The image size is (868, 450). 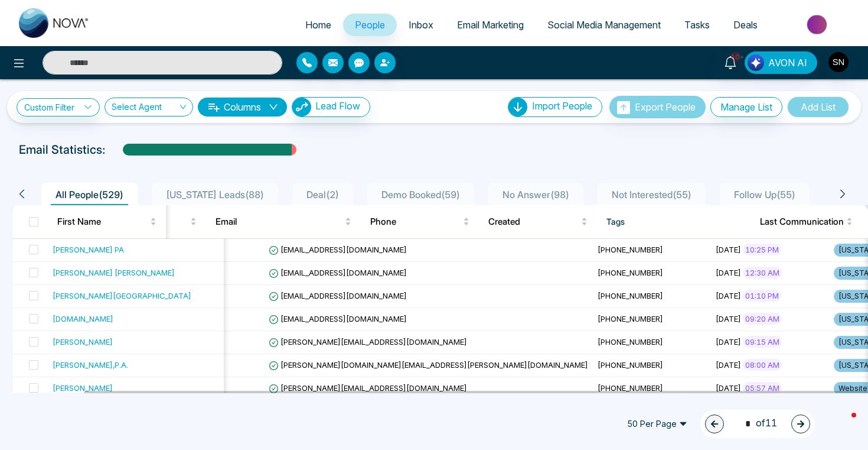 What do you see at coordinates (651, 194) in the screenshot?
I see `span: Not Interested ( 55 )` at bounding box center [651, 194].